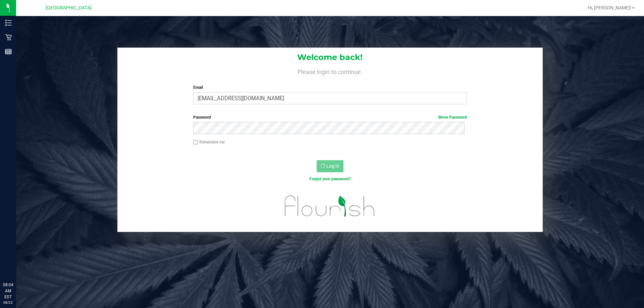  What do you see at coordinates (202, 117) in the screenshot?
I see `span: Password` at bounding box center [202, 117].